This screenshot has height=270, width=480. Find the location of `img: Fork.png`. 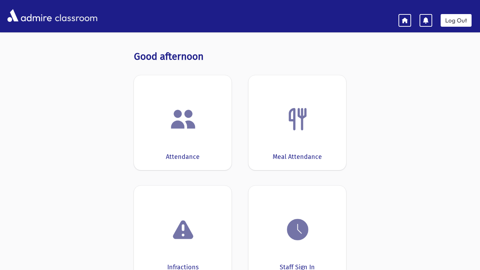

img: Fork.png is located at coordinates (297, 119).